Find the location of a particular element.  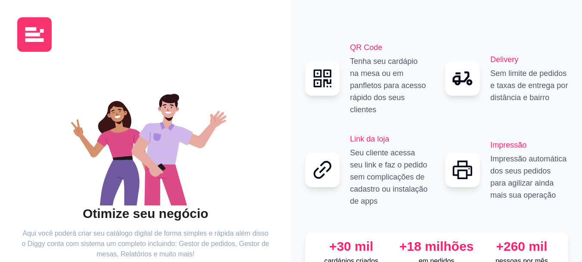

div: +260 mil is located at coordinates (522, 246).